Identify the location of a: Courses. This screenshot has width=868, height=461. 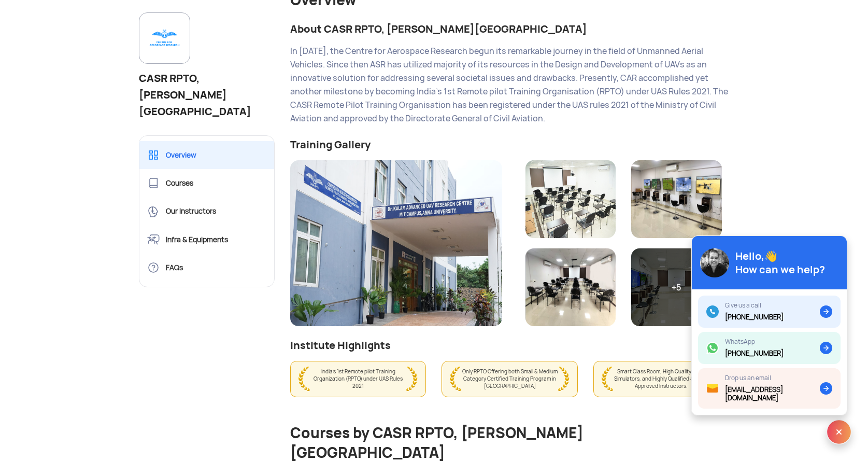
(207, 183).